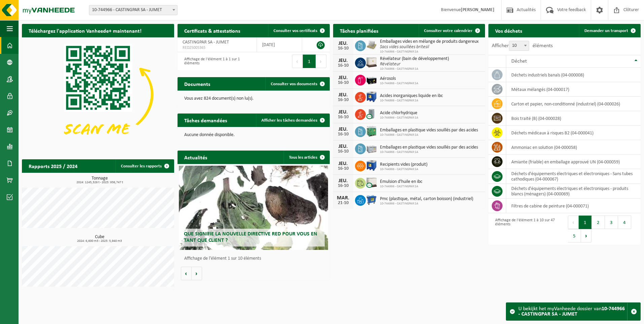  I want to click on div: U bekijkt het myVanheede dossier van, so click(572, 311).